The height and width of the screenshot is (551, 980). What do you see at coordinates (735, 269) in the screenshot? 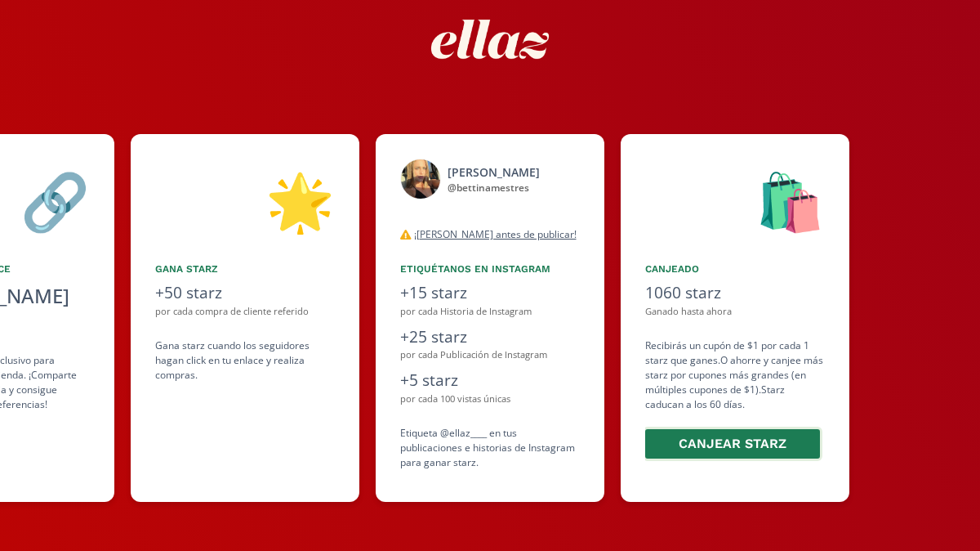
I see `div: Canjeado` at bounding box center [735, 269].